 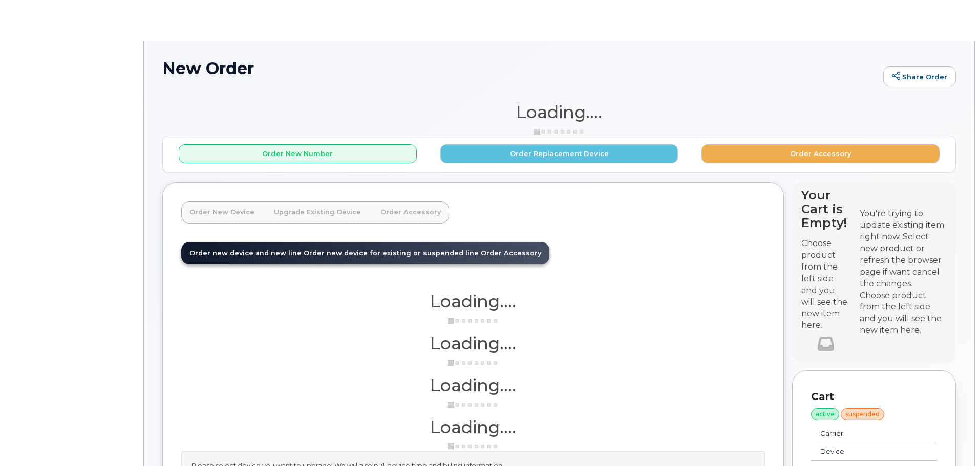 I want to click on td: Device, so click(x=862, y=452).